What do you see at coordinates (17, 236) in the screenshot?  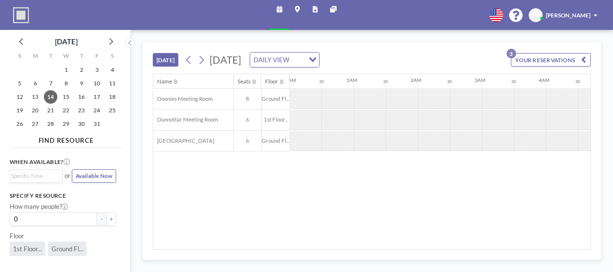 I see `label: Floor` at bounding box center [17, 236].